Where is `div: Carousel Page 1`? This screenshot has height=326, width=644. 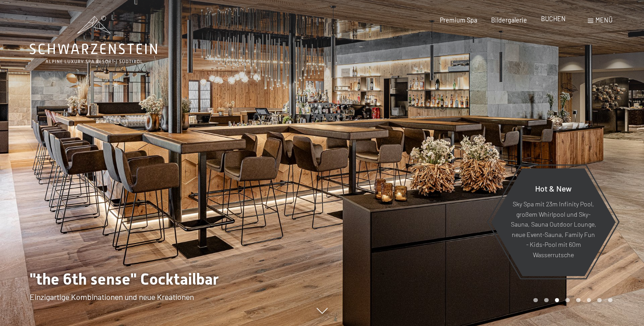
div: Carousel Page 1 is located at coordinates (536, 301).